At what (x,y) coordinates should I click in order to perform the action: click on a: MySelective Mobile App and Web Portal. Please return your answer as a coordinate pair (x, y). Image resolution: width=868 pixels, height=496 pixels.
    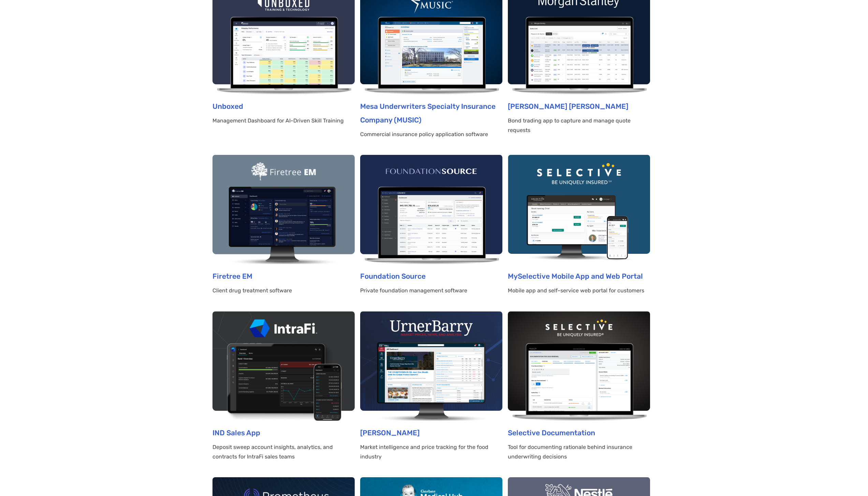
    Looking at the image, I should click on (575, 276).